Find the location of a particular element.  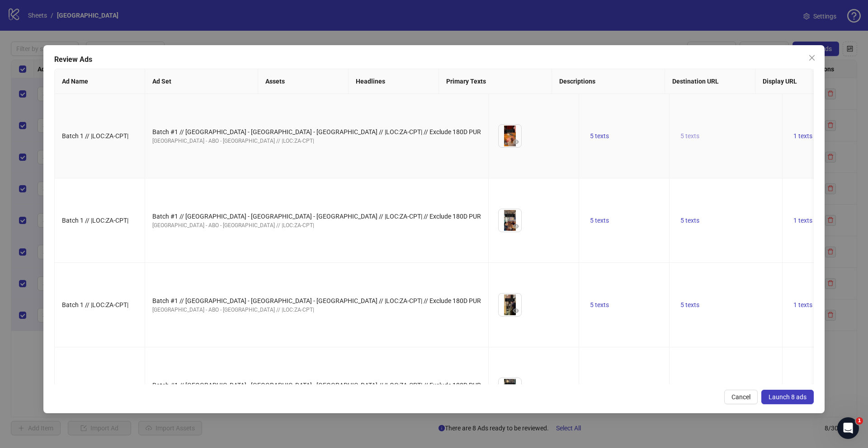

th: Descriptions is located at coordinates (608, 81).